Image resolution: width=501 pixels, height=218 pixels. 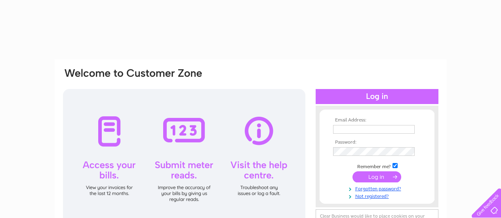 What do you see at coordinates (378, 196) in the screenshot?
I see `a: Not registered?` at bounding box center [378, 196].